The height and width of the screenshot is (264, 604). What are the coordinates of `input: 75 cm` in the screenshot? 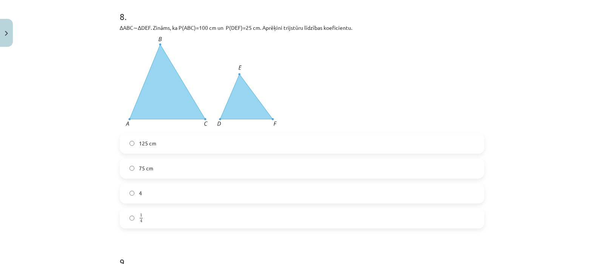 It's located at (132, 168).